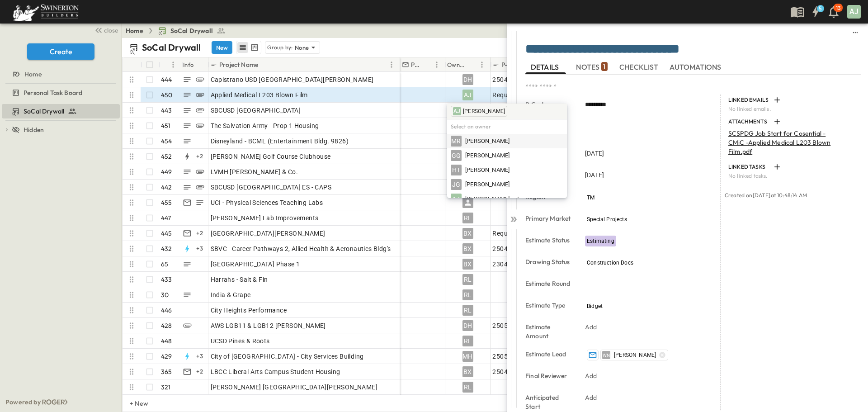 Image resolution: width=868 pixels, height=412 pixels. I want to click on span: Hidden, so click(33, 130).